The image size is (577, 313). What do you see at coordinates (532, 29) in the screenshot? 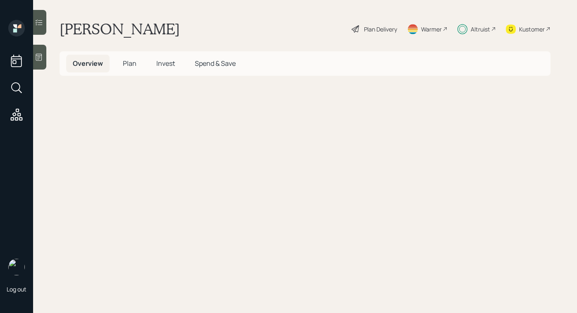
I see `div: Kustomer` at bounding box center [532, 29].